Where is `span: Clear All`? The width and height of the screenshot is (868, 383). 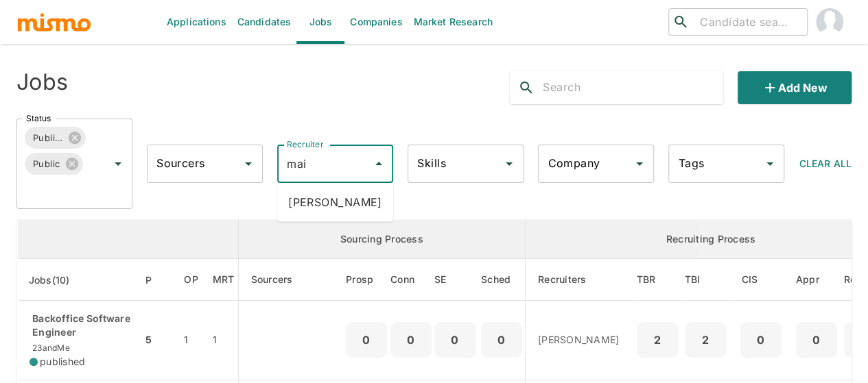
span: Clear All is located at coordinates (825, 163).